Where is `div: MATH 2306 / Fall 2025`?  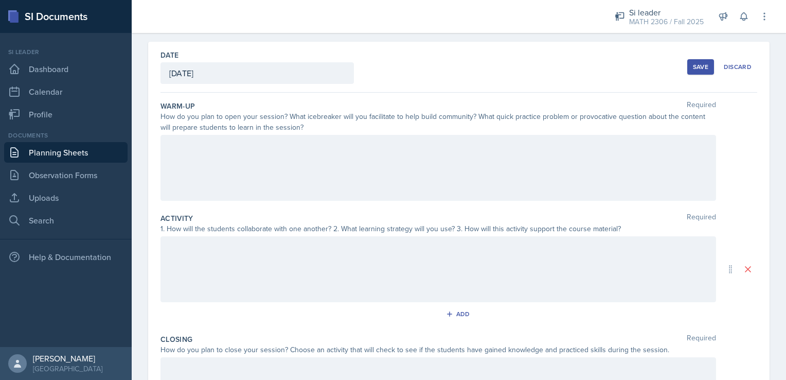
div: MATH 2306 / Fall 2025 is located at coordinates (666, 22).